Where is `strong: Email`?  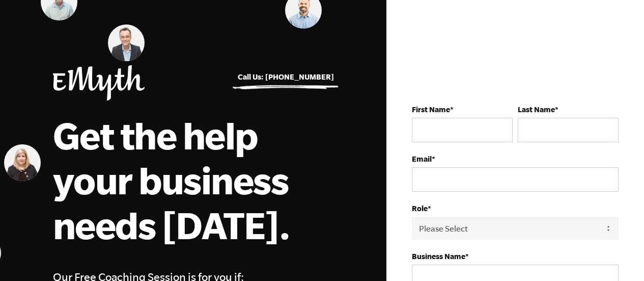 strong: Email is located at coordinates (422, 158).